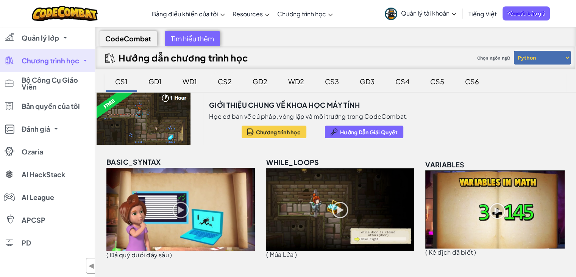 The width and height of the screenshot is (576, 277). What do you see at coordinates (190, 81) in the screenshot?
I see `div: WD1` at bounding box center [190, 81].